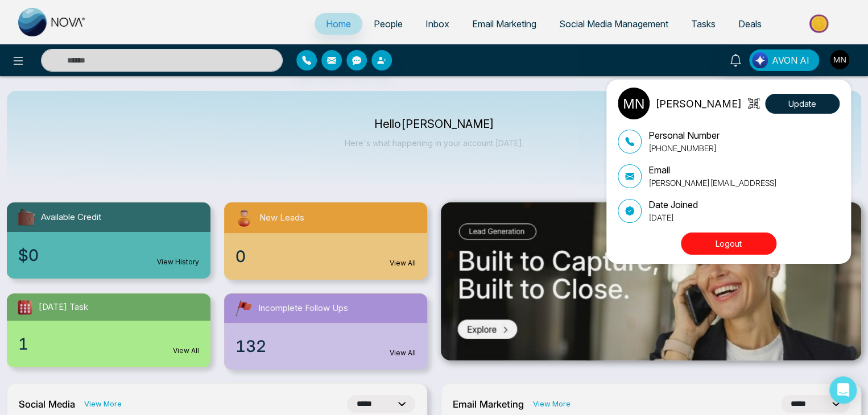 Image resolution: width=868 pixels, height=415 pixels. I want to click on button: Update, so click(801, 104).